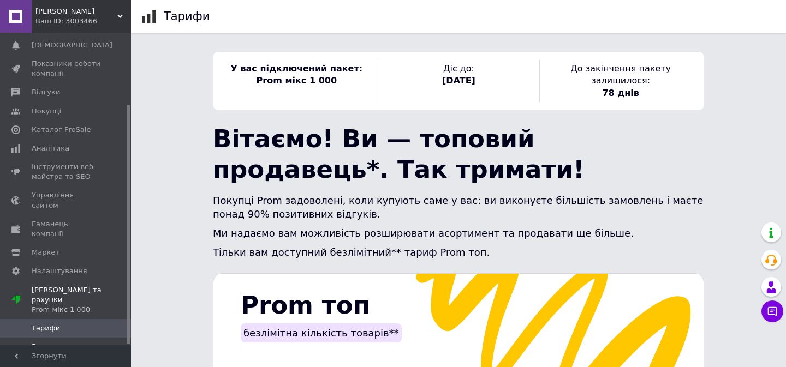  Describe the element at coordinates (66, 229) in the screenshot. I see `span: Гаманець компанії` at that location.